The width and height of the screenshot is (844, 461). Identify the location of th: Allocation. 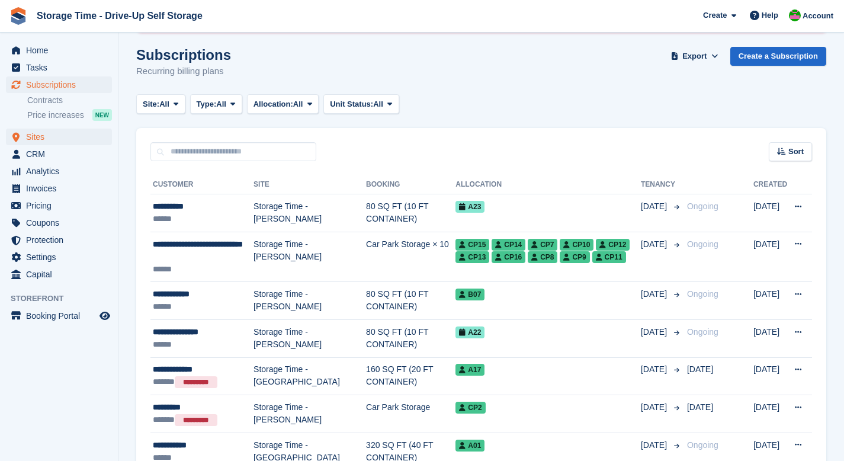
(548, 185).